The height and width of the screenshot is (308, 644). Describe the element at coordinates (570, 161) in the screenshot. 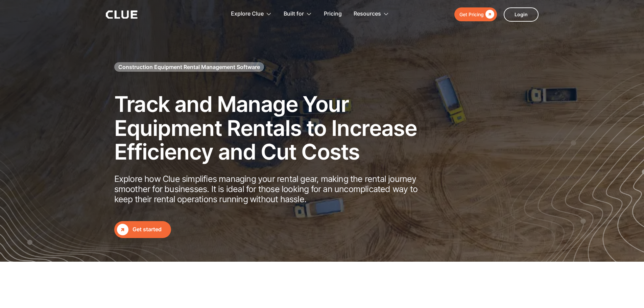

I see `img: Construction fleet management software` at that location.